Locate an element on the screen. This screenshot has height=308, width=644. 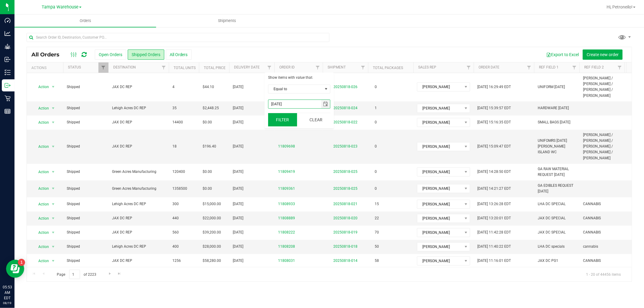
button: All Orders is located at coordinates (179, 55).